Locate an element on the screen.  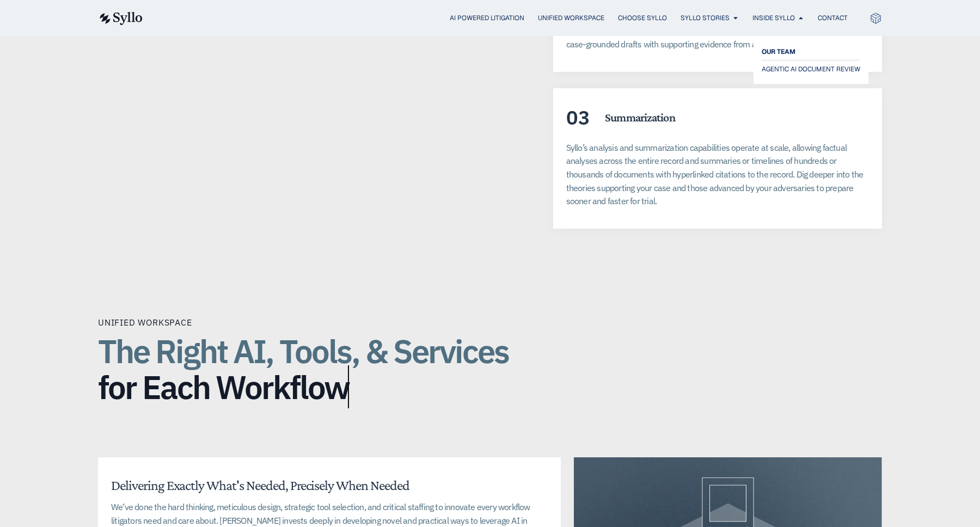
span: Contact is located at coordinates (833, 18).